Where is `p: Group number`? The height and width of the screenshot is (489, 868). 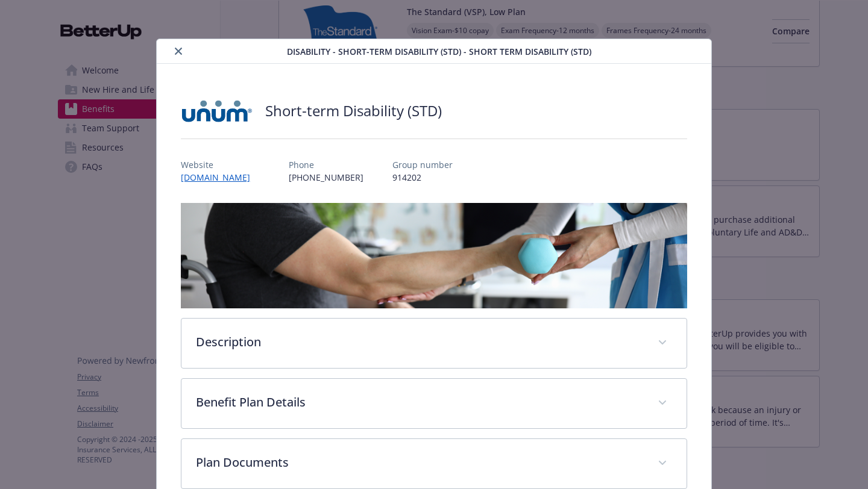
p: Group number is located at coordinates (422, 164).